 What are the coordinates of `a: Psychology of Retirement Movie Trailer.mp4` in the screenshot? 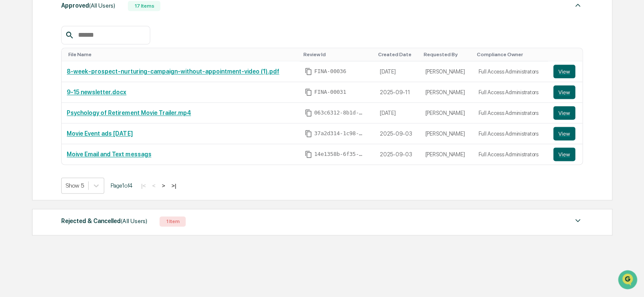 It's located at (129, 113).